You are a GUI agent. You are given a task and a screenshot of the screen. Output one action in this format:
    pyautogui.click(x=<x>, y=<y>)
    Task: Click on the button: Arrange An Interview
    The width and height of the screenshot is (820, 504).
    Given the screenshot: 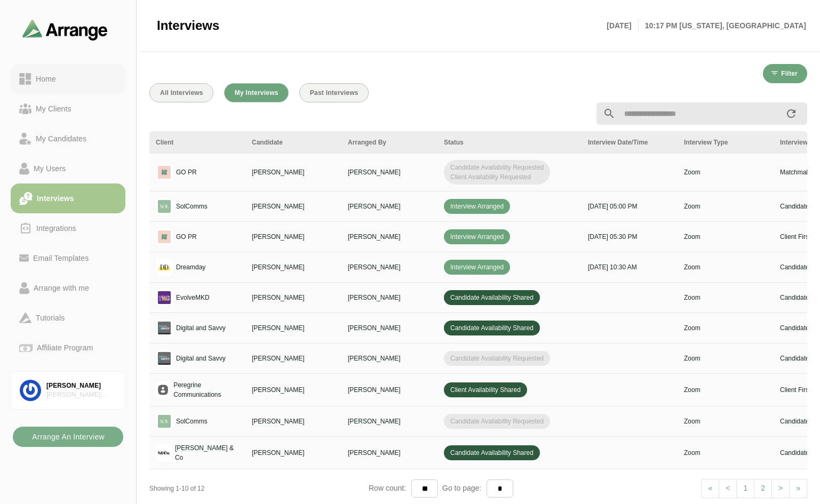 What is the action you would take?
    pyautogui.click(x=67, y=437)
    